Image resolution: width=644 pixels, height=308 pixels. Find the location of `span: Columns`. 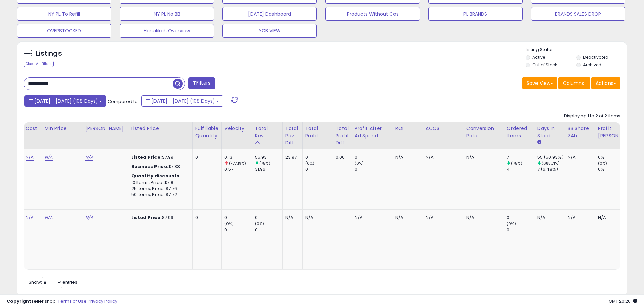

span: Columns is located at coordinates (573, 83).